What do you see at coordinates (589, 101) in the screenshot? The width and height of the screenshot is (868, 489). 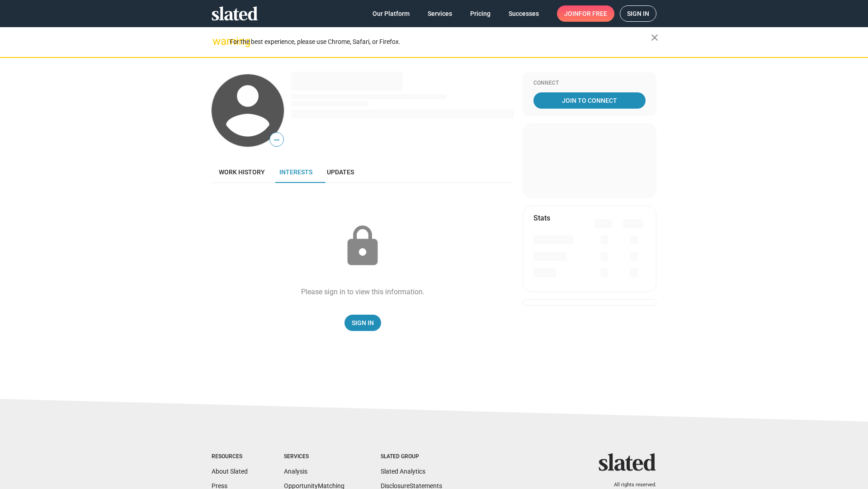 I see `span: Join To Connect` at bounding box center [589, 101].